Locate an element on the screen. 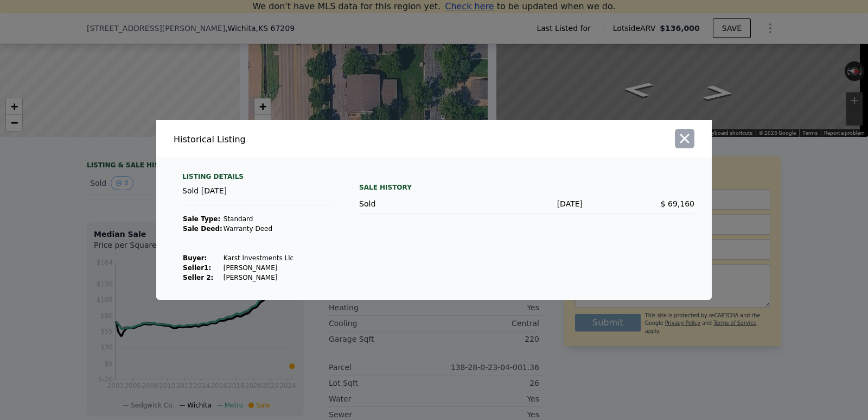  div: Sold is located at coordinates (415, 204).